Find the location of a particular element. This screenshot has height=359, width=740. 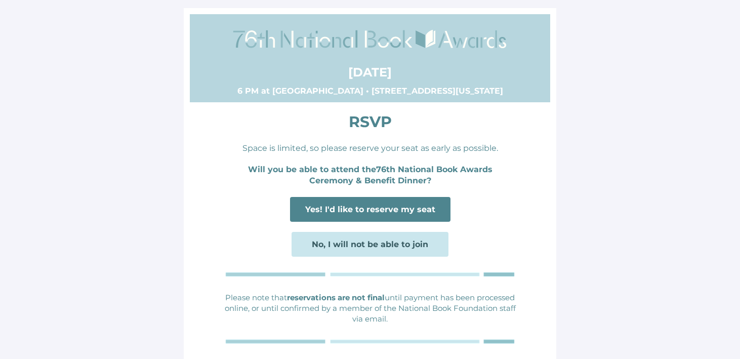

span: Yes! I'd like to reserve my seat is located at coordinates (370, 209).